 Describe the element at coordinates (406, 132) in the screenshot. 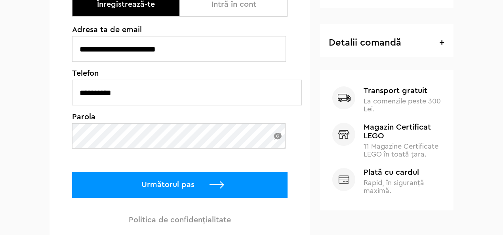

I see `b: Magazin Certificat LEGO` at that location.